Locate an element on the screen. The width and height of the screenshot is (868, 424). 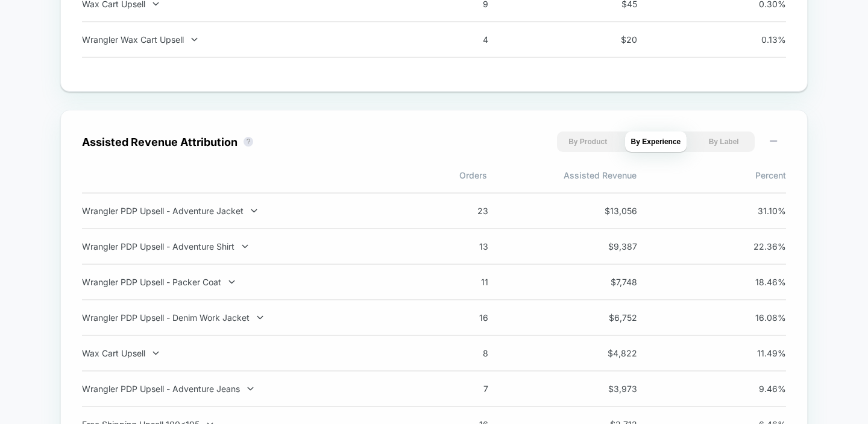
div: Wrangler PDP Upsell - Adventure Shirt is located at coordinates (240, 246).